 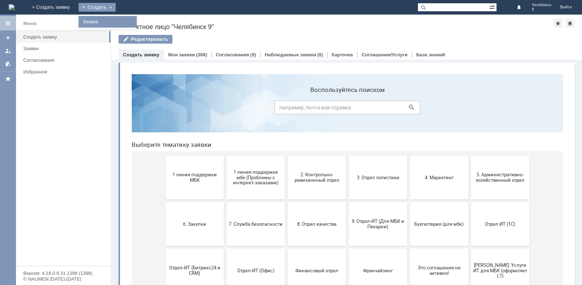 I want to click on a: База знаний, so click(x=431, y=55).